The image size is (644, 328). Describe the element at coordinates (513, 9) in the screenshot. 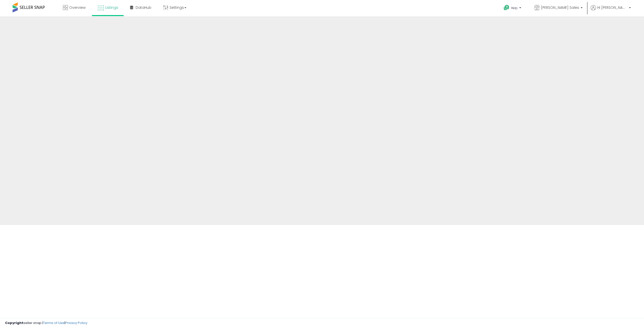

I see `a: Help` at that location.